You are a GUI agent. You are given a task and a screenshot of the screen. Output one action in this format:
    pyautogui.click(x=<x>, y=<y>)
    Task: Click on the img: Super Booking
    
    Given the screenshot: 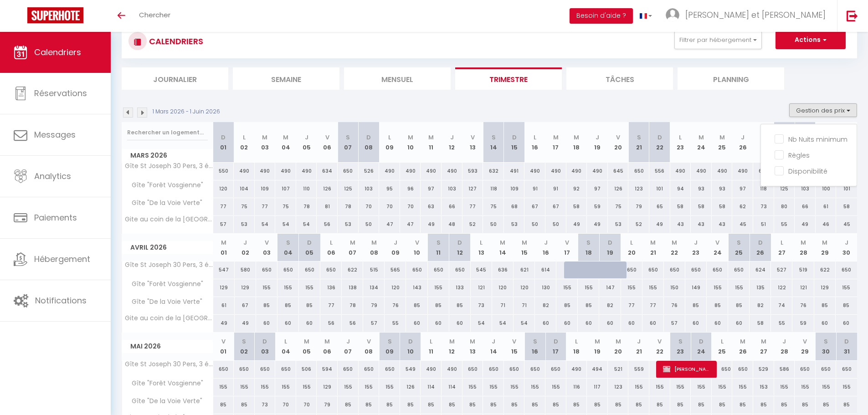 What is the action you would take?
    pyautogui.click(x=55, y=15)
    